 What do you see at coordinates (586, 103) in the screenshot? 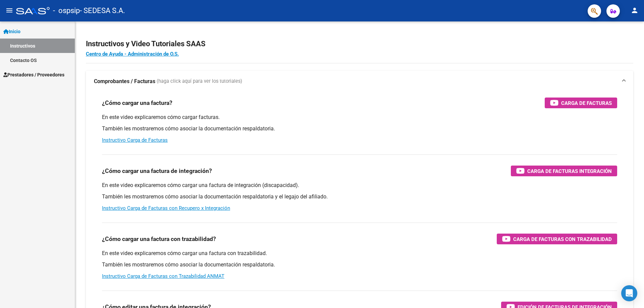
I see `span: Carga de Facturas` at bounding box center [586, 103].